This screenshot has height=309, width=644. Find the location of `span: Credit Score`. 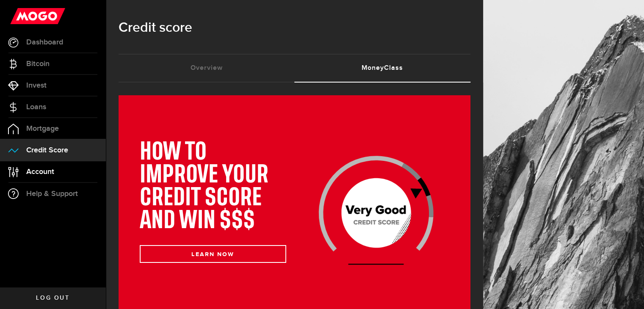

span: Credit Score is located at coordinates (47, 150).